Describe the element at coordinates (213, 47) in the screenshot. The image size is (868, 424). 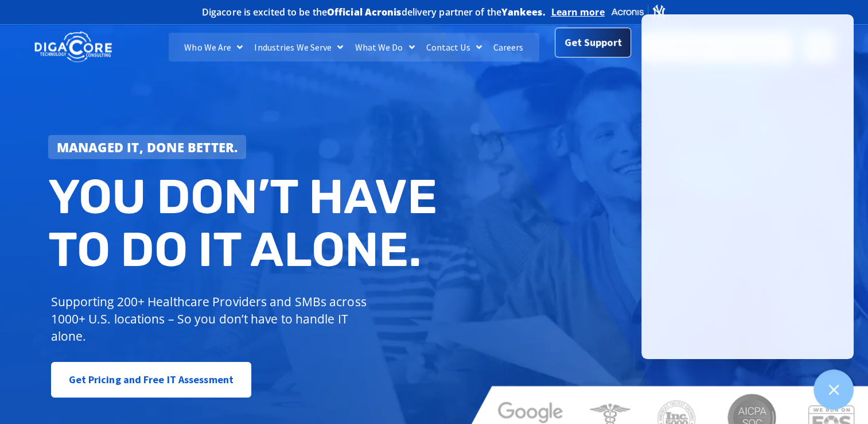
I see `a: Who We Are` at that location.